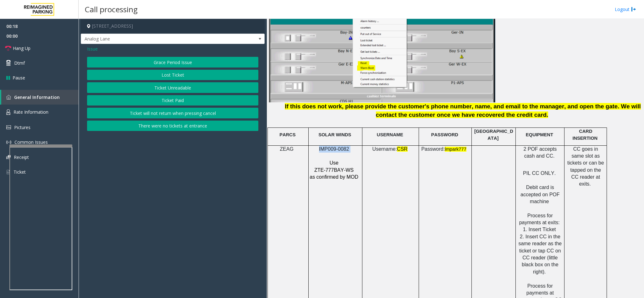 The height and width of the screenshot is (298, 644). Describe the element at coordinates (334, 163) in the screenshot. I see `span: Use` at that location.